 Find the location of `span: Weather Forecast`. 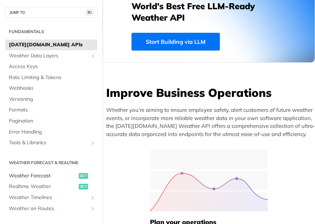

span: Weather Forecast is located at coordinates (43, 176).